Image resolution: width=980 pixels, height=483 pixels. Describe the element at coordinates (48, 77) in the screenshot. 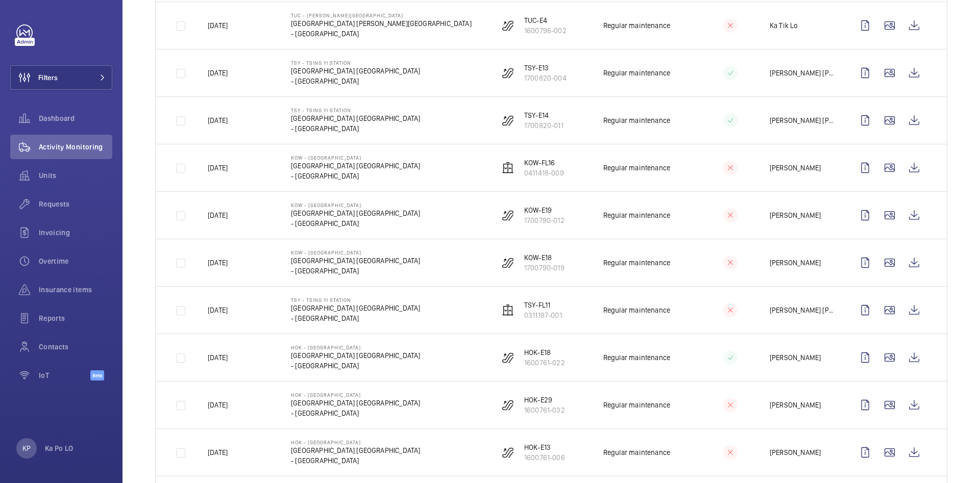

I see `span: Filters` at that location.